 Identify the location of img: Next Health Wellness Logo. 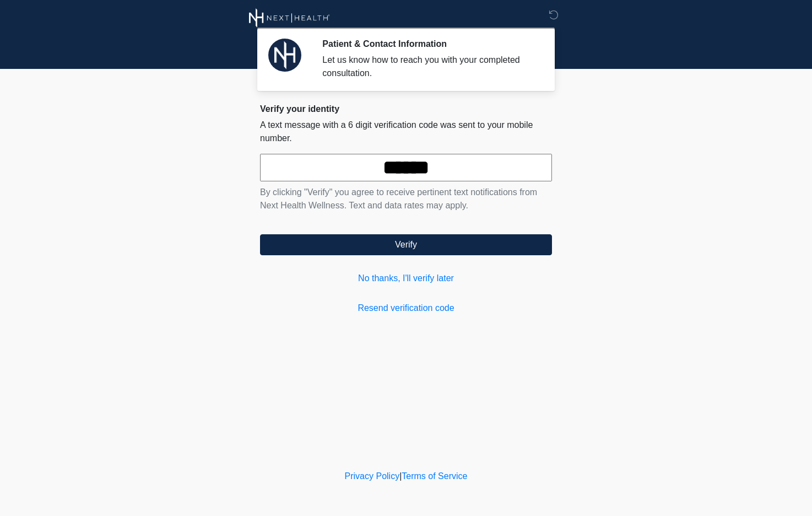
(289, 18).